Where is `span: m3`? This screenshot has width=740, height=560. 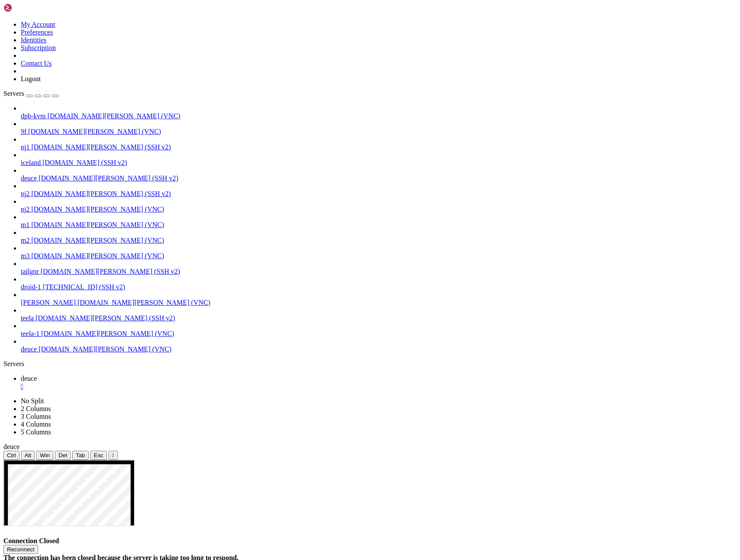 span: m3 is located at coordinates (25, 256).